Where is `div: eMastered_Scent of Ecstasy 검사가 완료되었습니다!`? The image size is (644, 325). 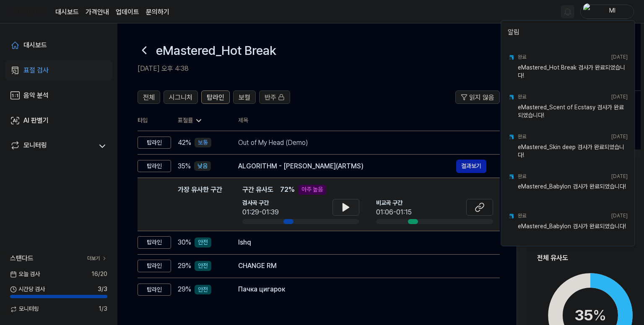 div: eMastered_Scent of Ecstasy 검사가 완료되었습니다! is located at coordinates (573, 112).